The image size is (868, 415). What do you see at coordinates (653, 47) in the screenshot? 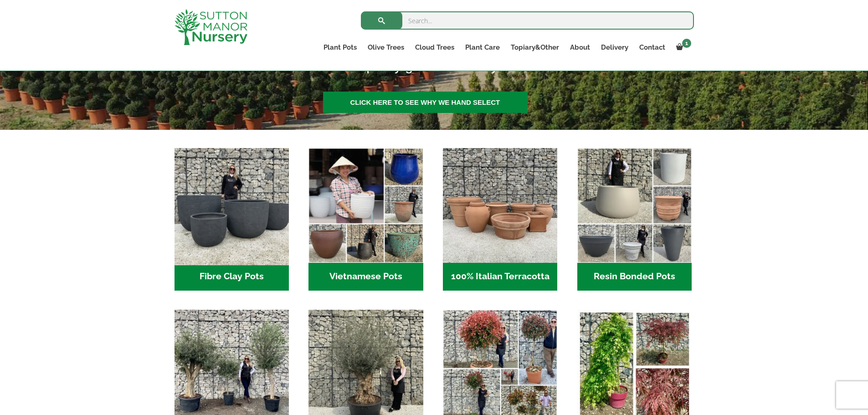
I see `a: Contact` at bounding box center [653, 47].